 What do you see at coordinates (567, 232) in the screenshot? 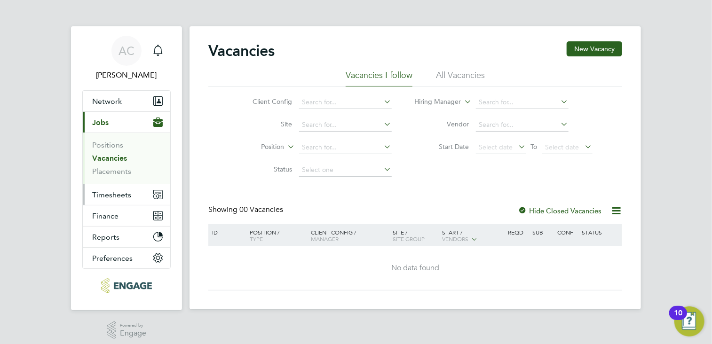
I see `div: Conf` at bounding box center [567, 232].